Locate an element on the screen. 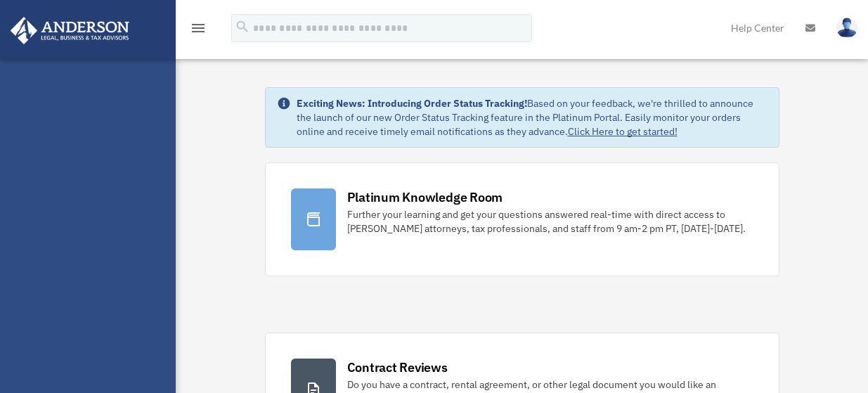 The width and height of the screenshot is (868, 393). img: Anderson Advisors Platinum Portal is located at coordinates (70, 30).